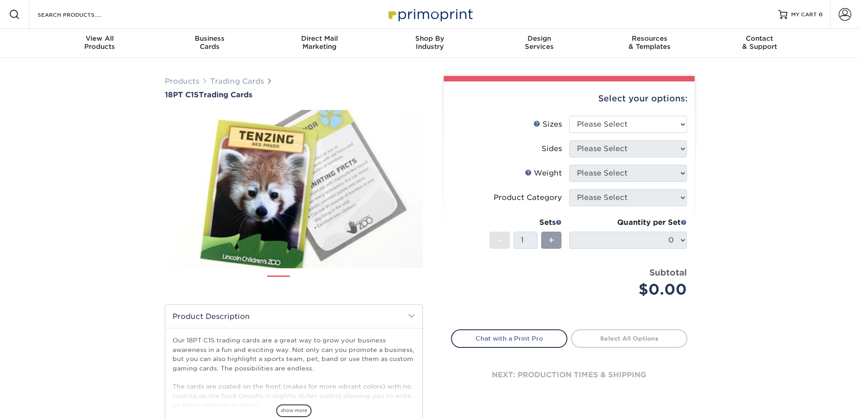  What do you see at coordinates (509, 339) in the screenshot?
I see `a: Chat with a Print Pro` at bounding box center [509, 339].